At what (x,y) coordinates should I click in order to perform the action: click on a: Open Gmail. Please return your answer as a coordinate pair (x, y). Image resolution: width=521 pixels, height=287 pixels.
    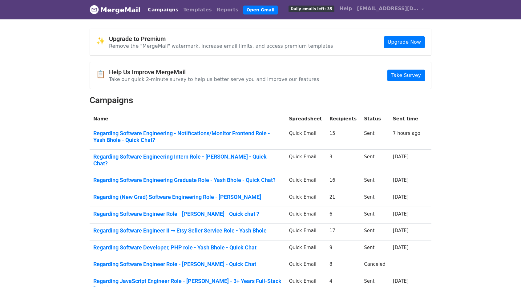
    Looking at the image, I should click on (260, 10).